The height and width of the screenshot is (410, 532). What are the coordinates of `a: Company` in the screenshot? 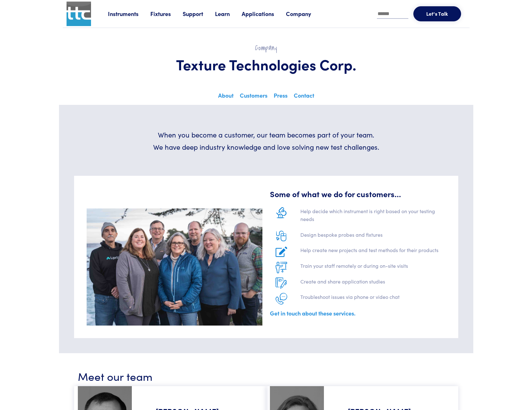 It's located at (305, 14).